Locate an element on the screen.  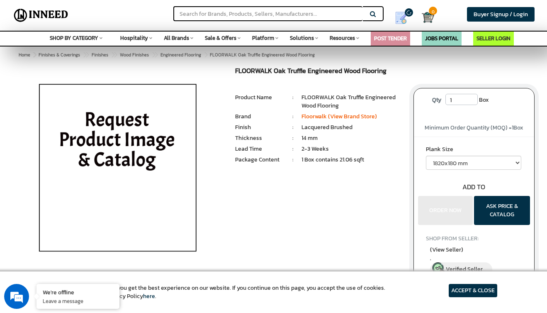
a: POST TENDER is located at coordinates (390, 38).